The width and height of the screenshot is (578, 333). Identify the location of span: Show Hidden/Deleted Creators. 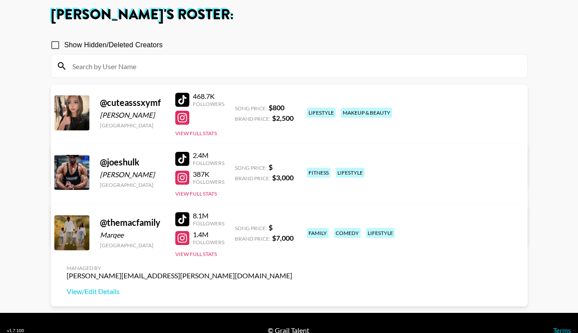
(113, 45).